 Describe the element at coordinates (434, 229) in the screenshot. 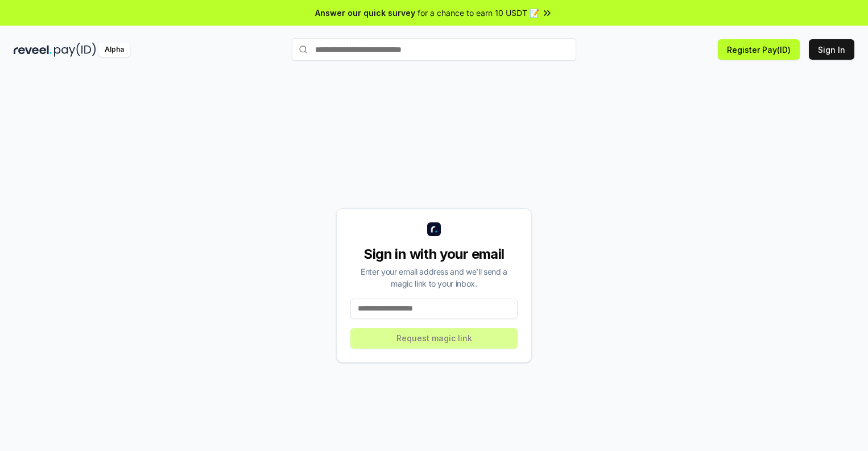

I see `img: logo_small` at that location.